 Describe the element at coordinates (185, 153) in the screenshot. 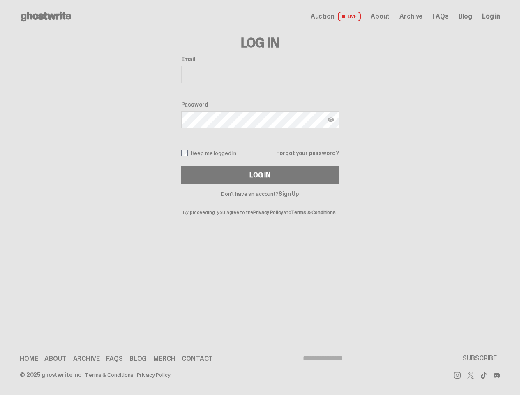

I see `input: Keep me logged in` at that location.